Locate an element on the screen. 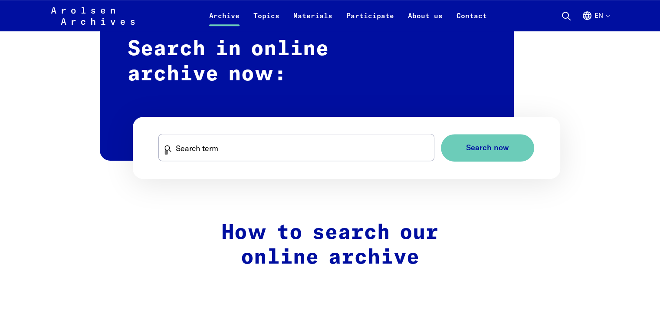  a: Materials is located at coordinates (313, 21).